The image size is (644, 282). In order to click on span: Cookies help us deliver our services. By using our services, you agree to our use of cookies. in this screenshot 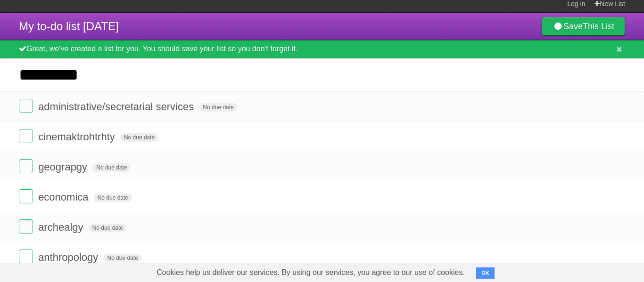, I will do `click(311, 273)`.